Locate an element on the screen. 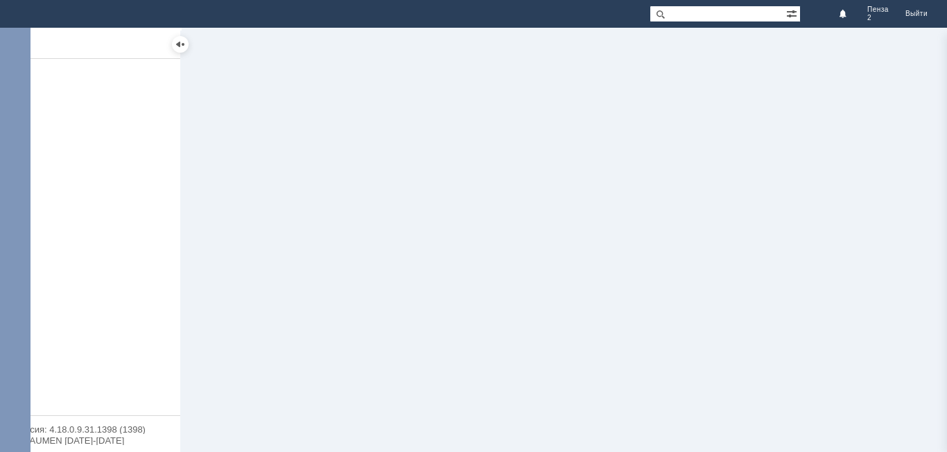 The height and width of the screenshot is (452, 947). span: 2 is located at coordinates (869, 18).